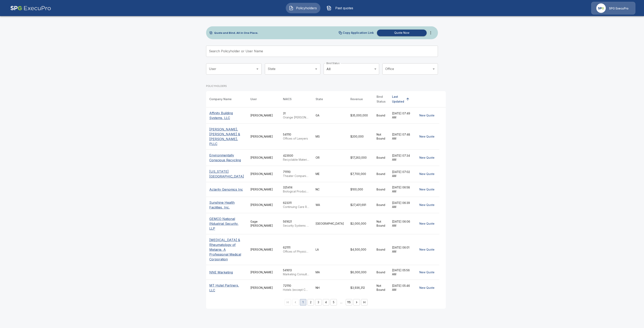 This screenshot has height=328, width=644. Describe the element at coordinates (296, 174) in the screenshot. I see `div: 711110` at that location.